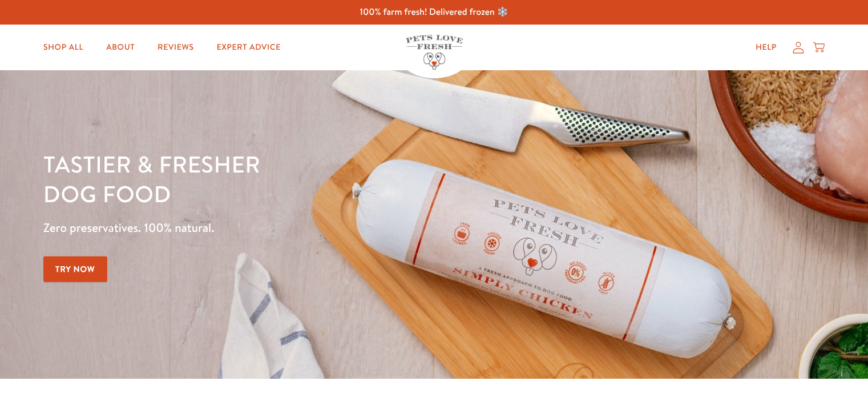  I want to click on img: Pets Love Fresh, so click(435, 52).